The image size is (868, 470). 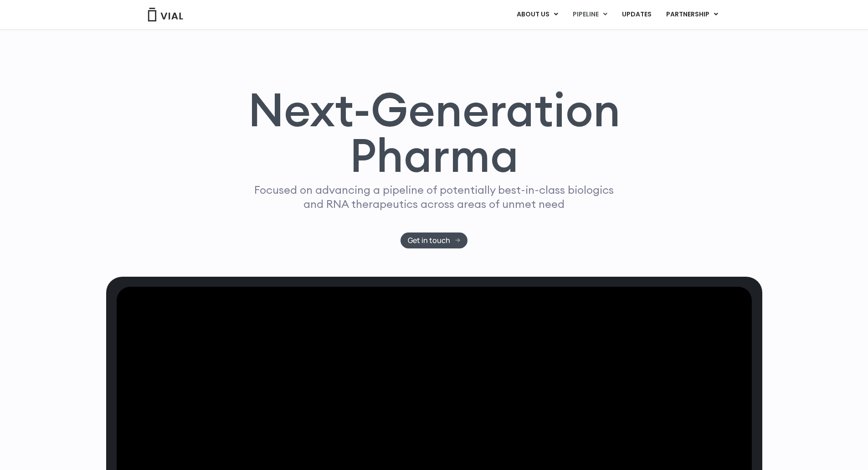 What do you see at coordinates (434, 132) in the screenshot?
I see `h1: Next-Generation Pharma` at bounding box center [434, 132].